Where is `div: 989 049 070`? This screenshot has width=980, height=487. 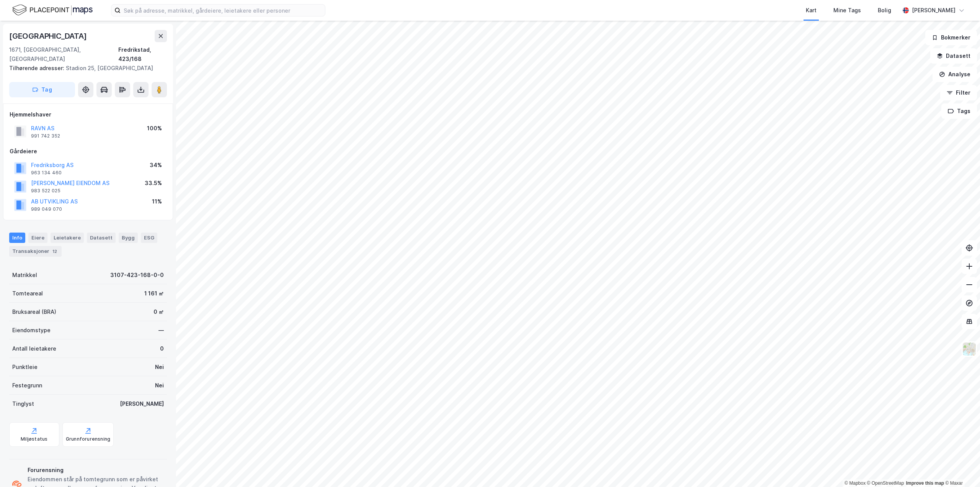
div: 989 049 070 is located at coordinates (46, 209).